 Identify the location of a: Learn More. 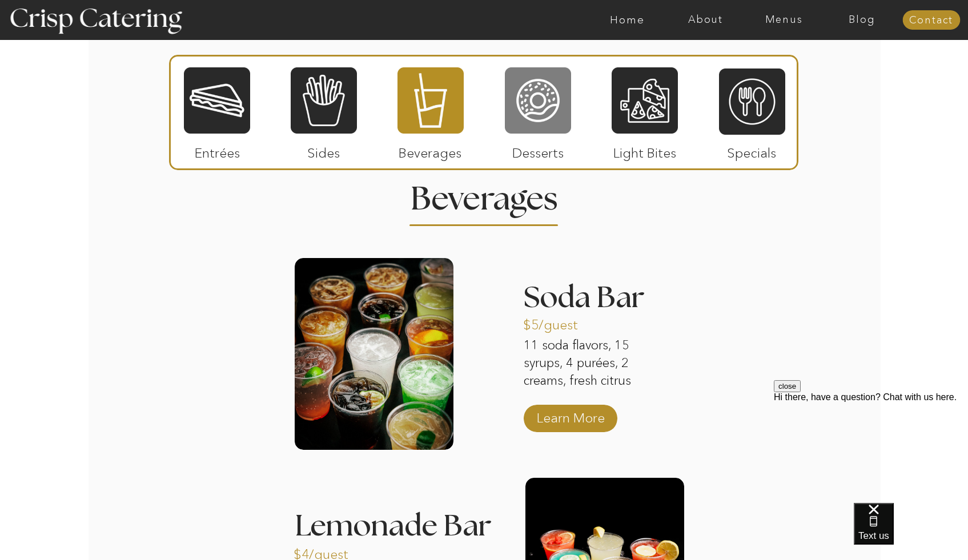
(571, 415).